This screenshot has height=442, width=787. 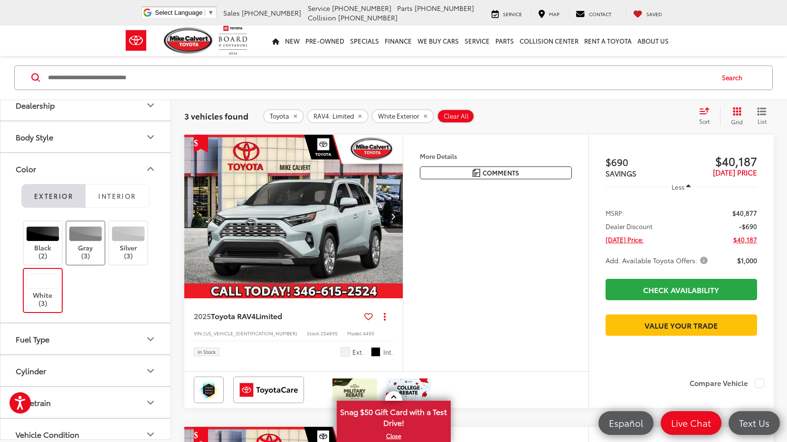 What do you see at coordinates (393, 216) in the screenshot?
I see `button: Next image` at bounding box center [393, 216].